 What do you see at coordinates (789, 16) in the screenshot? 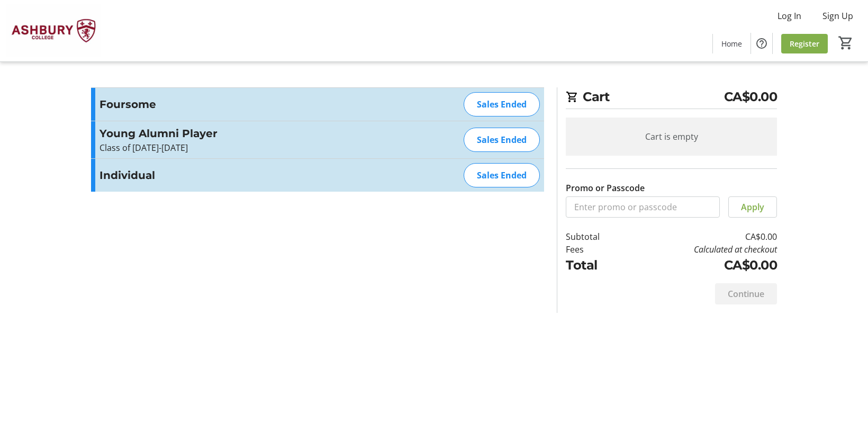
I see `span: Log In` at bounding box center [789, 16].